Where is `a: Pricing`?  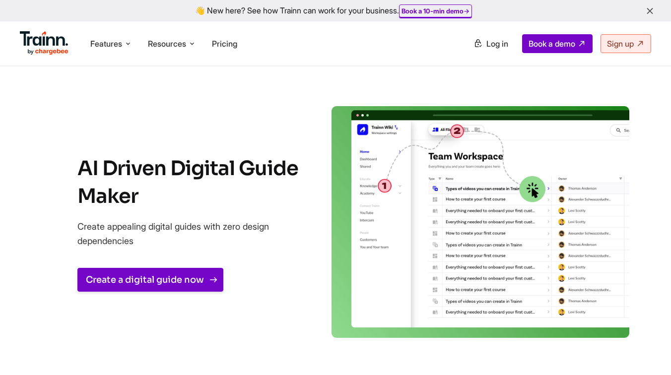 a: Pricing is located at coordinates (224, 44).